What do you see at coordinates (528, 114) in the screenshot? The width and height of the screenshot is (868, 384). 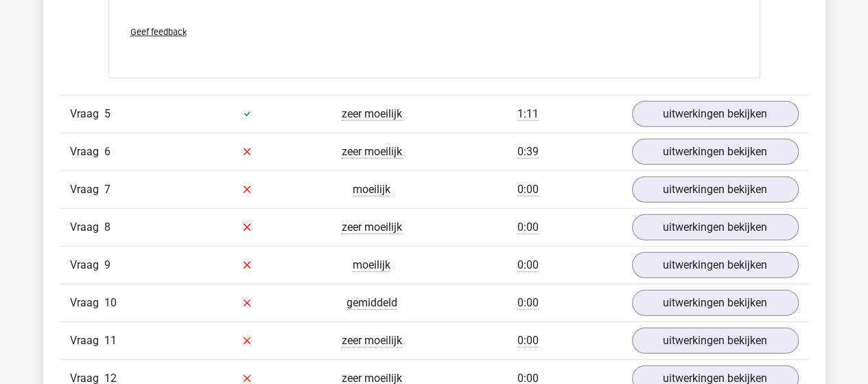 I see `span: 1:11` at bounding box center [528, 114].